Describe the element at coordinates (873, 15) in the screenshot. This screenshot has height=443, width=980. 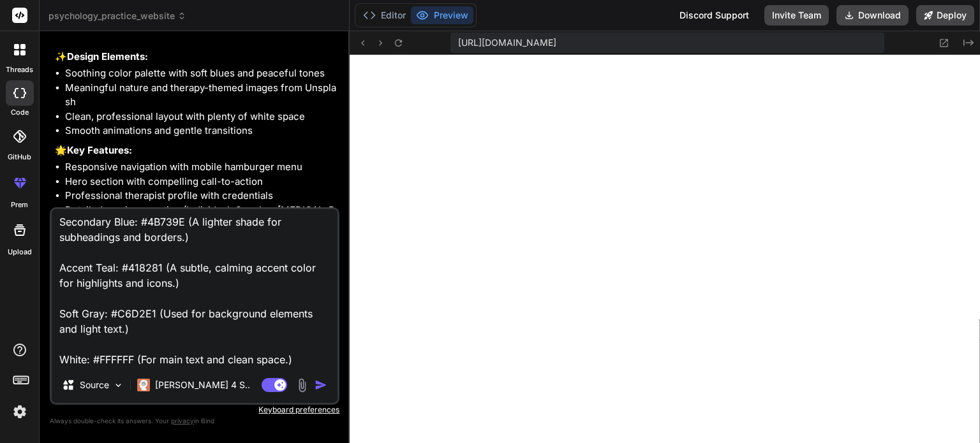
I see `button: Download` at that location.